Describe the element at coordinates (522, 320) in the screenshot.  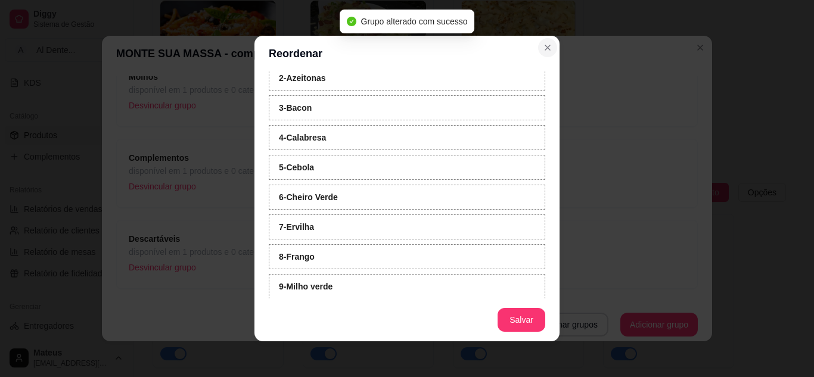
I see `button: Salvar` at that location.